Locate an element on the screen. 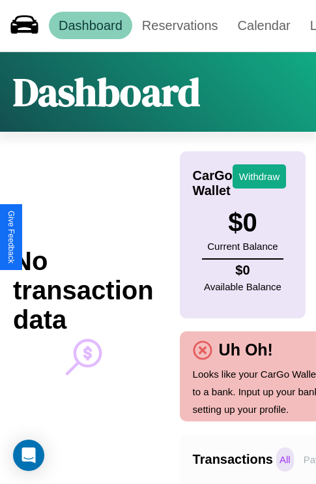 The image size is (316, 484). a: Calendar is located at coordinates (264, 25).